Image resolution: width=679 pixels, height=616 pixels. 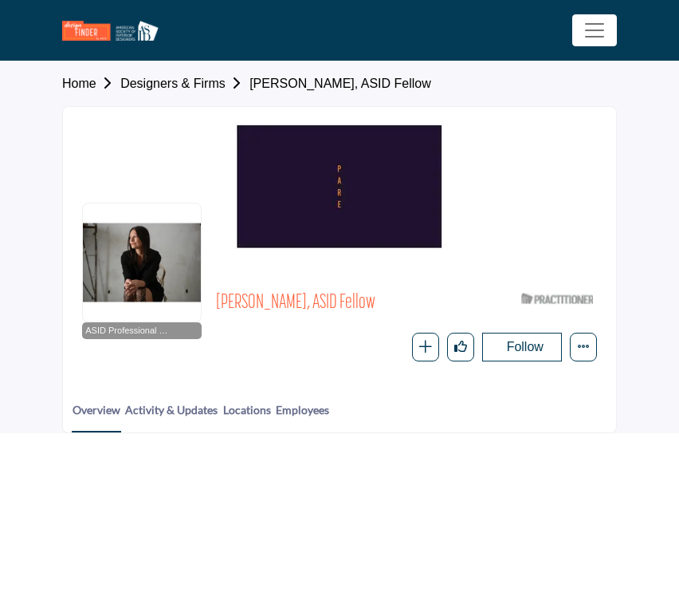 What do you see at coordinates (129, 330) in the screenshot?
I see `span: ASID Professional Practitioner` at bounding box center [129, 330].